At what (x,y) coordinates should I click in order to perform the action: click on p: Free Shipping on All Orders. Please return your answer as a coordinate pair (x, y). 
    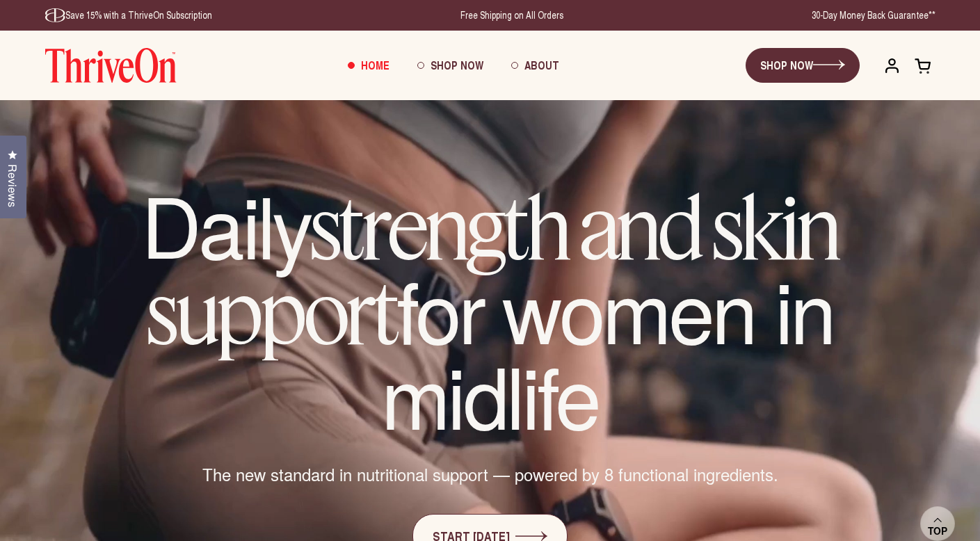
    Looking at the image, I should click on (512, 15).